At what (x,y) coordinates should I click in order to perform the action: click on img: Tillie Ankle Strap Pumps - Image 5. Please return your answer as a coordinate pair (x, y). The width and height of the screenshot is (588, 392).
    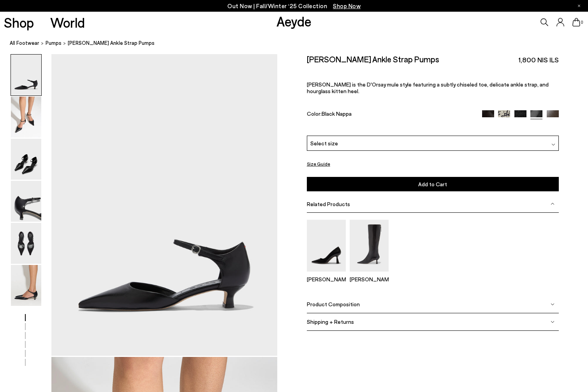
    Looking at the image, I should click on (26, 243).